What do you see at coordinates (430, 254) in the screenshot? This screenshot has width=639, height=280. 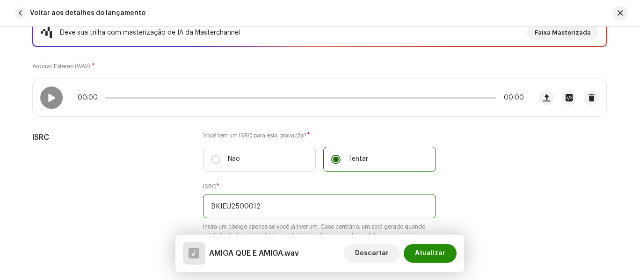 I see `button: Atualizar` at bounding box center [430, 254].